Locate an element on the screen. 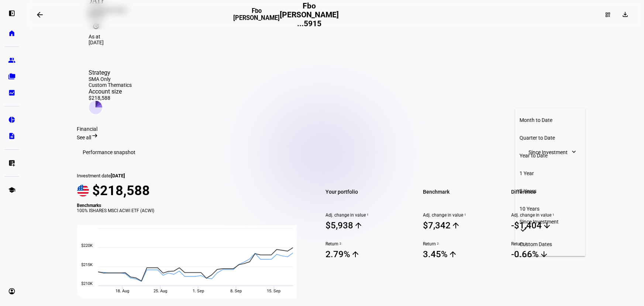 Image resolution: width=644 pixels, height=306 pixels. div: 1 Year is located at coordinates (550, 173).